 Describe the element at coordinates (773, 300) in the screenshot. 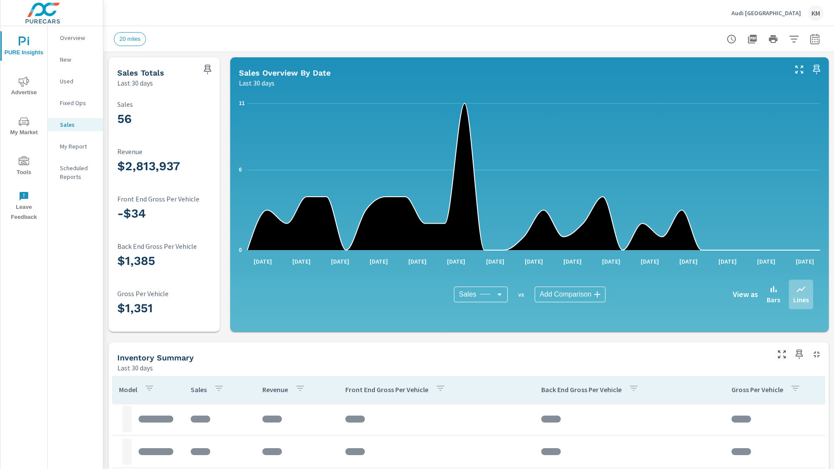

I see `p: Bars` at that location.